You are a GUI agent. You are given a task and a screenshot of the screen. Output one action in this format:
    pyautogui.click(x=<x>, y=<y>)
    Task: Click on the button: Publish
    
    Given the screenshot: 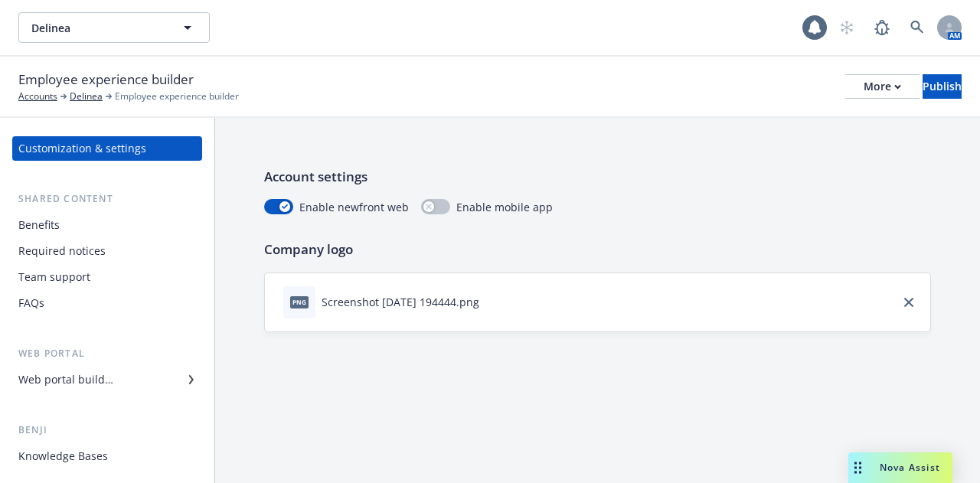 What is the action you would take?
    pyautogui.click(x=942, y=87)
    